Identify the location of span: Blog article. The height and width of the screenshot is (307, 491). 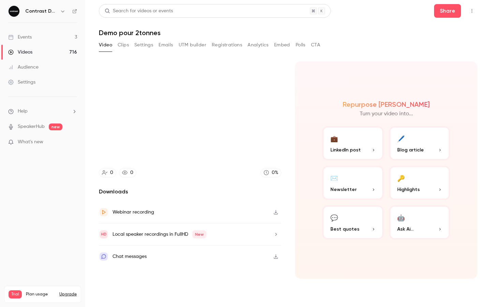
(411, 150).